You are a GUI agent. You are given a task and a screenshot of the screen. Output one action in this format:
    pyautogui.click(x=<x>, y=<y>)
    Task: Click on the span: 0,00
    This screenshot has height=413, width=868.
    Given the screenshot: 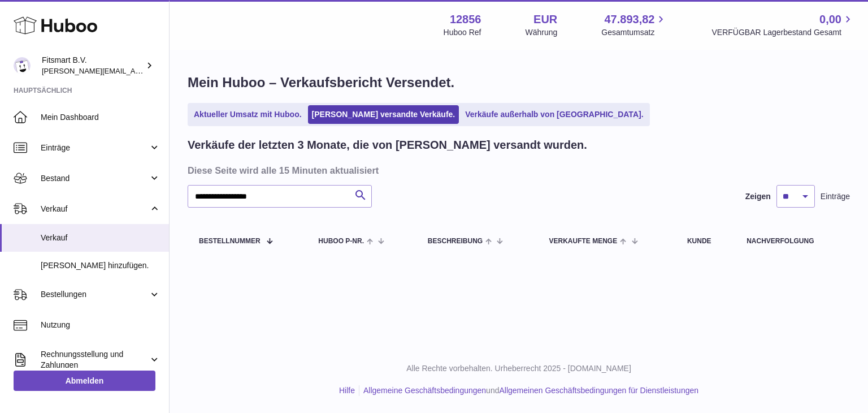 What is the action you would take?
    pyautogui.click(x=830, y=19)
    